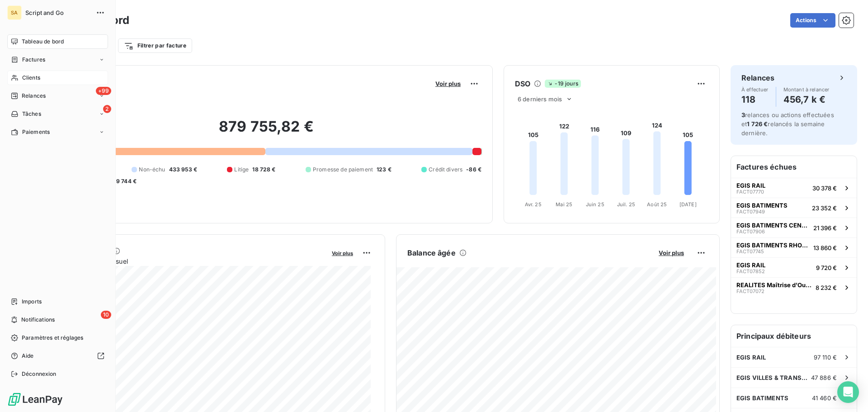 This screenshot has width=868, height=412. What do you see at coordinates (848, 392) in the screenshot?
I see `div: Open Intercom Messenger` at bounding box center [848, 392].